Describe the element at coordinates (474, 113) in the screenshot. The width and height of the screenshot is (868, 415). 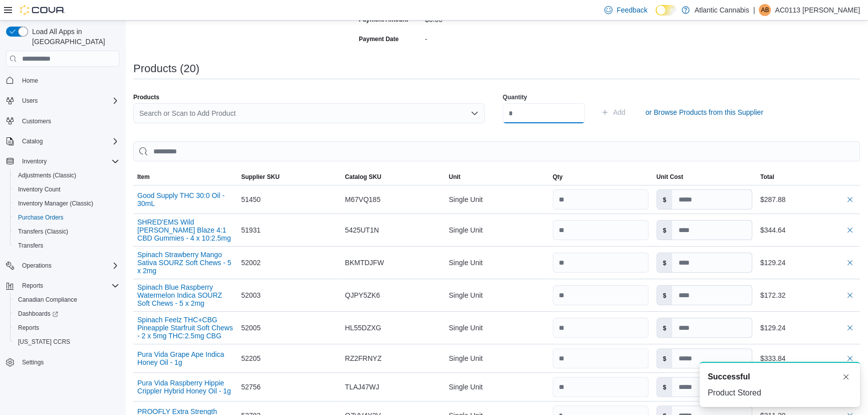
I see `button: Open list of options` at that location.